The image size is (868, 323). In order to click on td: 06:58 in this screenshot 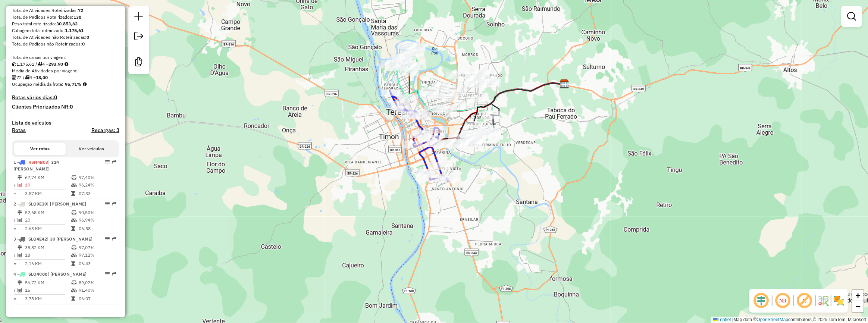, I will do `click(97, 229)`.